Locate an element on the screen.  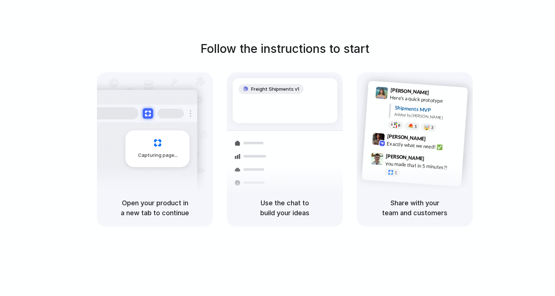
div: you made that in 5 minutes?! is located at coordinates (422, 166).